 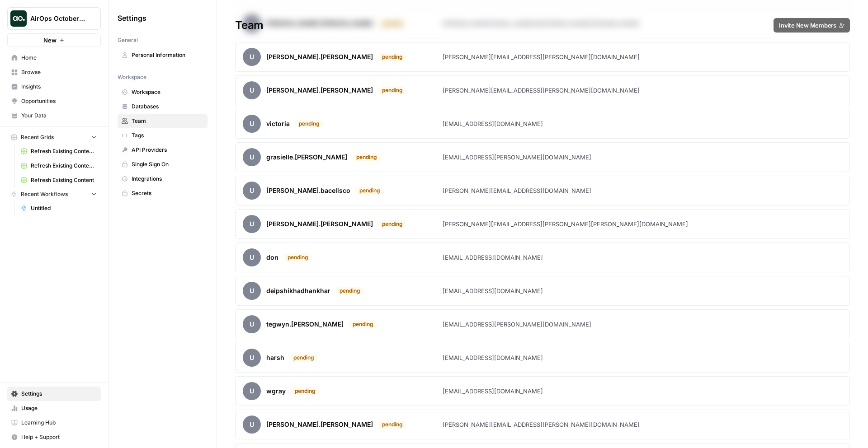 I want to click on span: Single Sign On, so click(x=167, y=164).